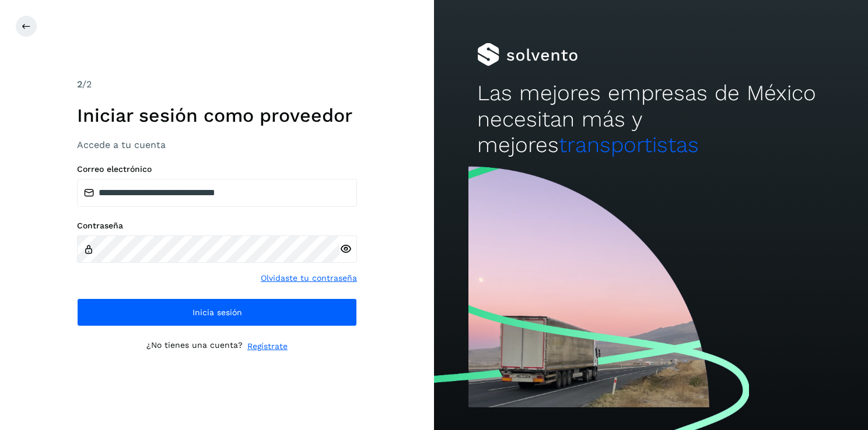 The image size is (868, 430). What do you see at coordinates (629, 145) in the screenshot?
I see `span: transportistas` at bounding box center [629, 145].